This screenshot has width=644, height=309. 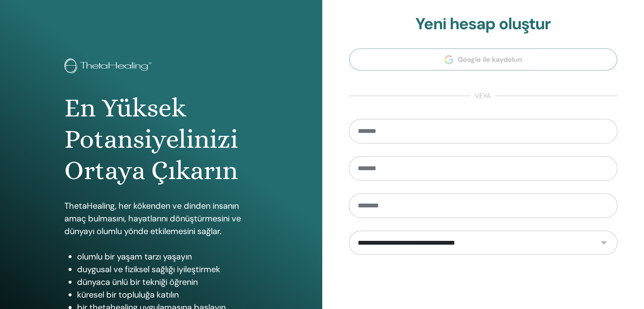 What do you see at coordinates (483, 96) in the screenshot?
I see `font: veya` at bounding box center [483, 96].